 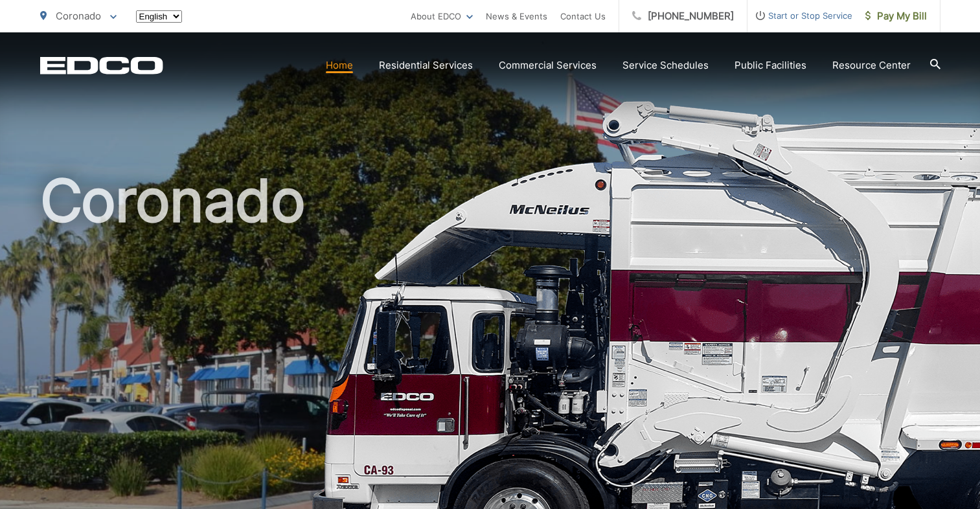 I want to click on span: Coronado, so click(x=78, y=16).